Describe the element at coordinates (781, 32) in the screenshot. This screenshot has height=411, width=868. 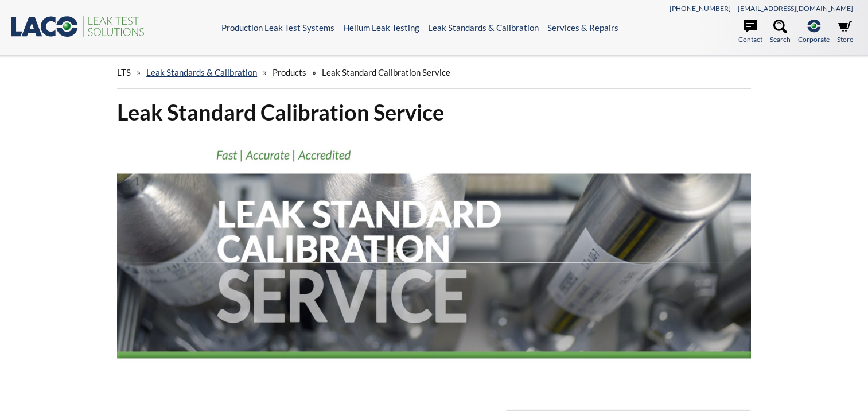
I see `a: Search` at that location.